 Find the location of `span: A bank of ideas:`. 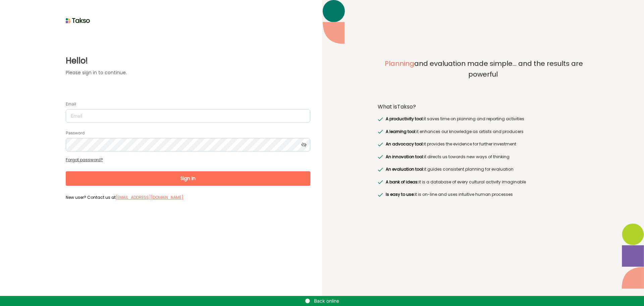

span: A bank of ideas: is located at coordinates (402, 182).